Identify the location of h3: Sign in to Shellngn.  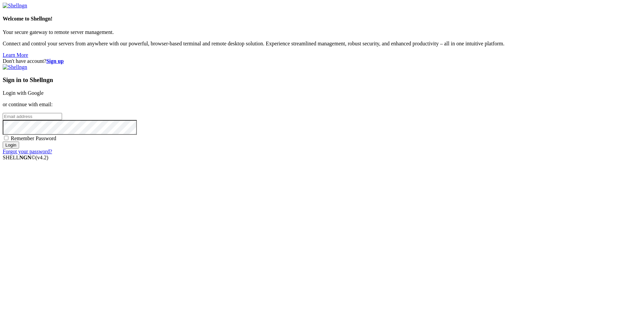
(322, 80).